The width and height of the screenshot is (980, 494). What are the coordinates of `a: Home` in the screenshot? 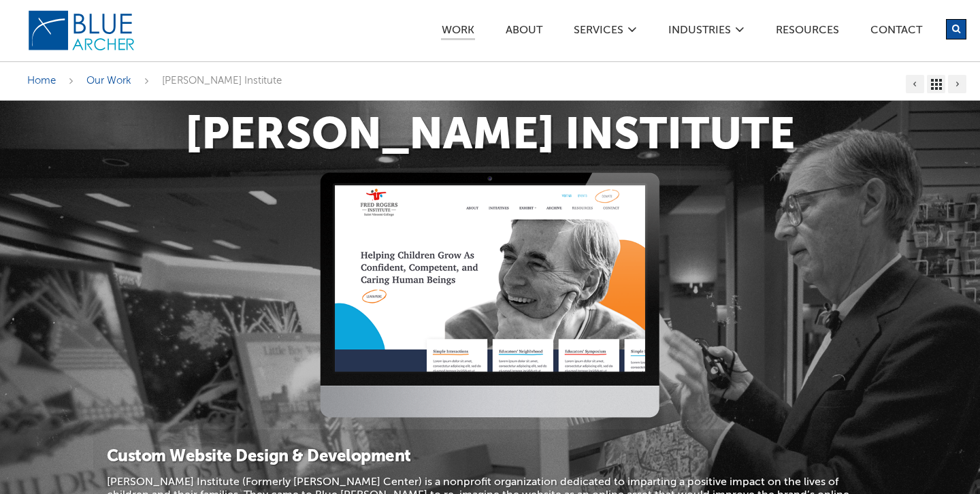 It's located at (42, 80).